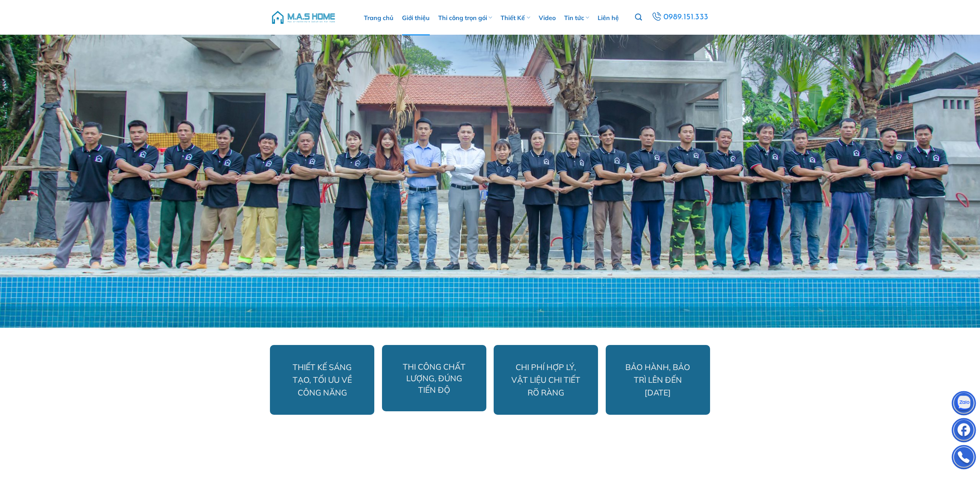 The height and width of the screenshot is (493, 980). I want to click on img: M.A.S HOME – Tổng Thầu Thiết Kế Và Xây Nhà Trọn Gói, so click(303, 17).